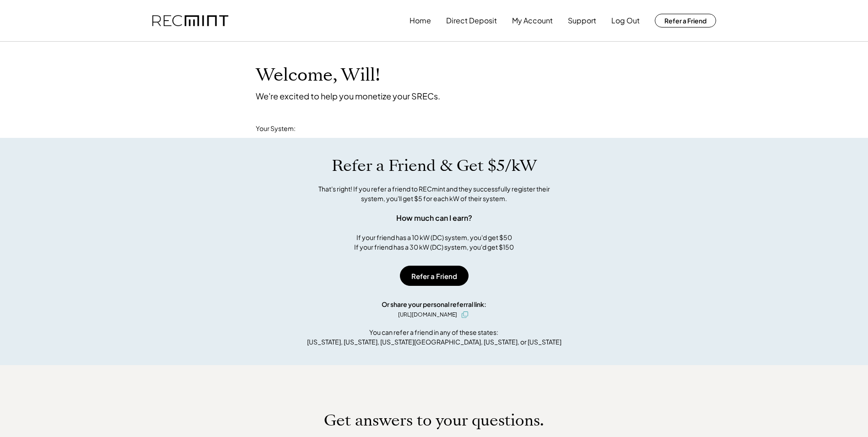 The height and width of the screenshot is (437, 868). What do you see at coordinates (434, 218) in the screenshot?
I see `div: How much can I earn?` at bounding box center [434, 218].